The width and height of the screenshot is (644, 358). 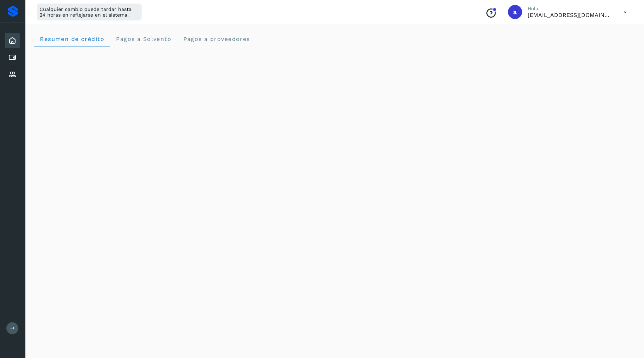 What do you see at coordinates (12, 41) in the screenshot?
I see `div: Inicio` at bounding box center [12, 41].